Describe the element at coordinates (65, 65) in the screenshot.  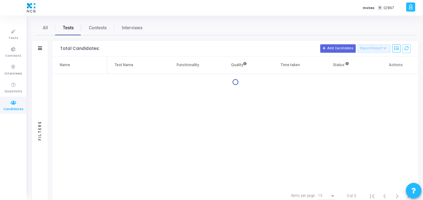
I see `div: Name` at that location.